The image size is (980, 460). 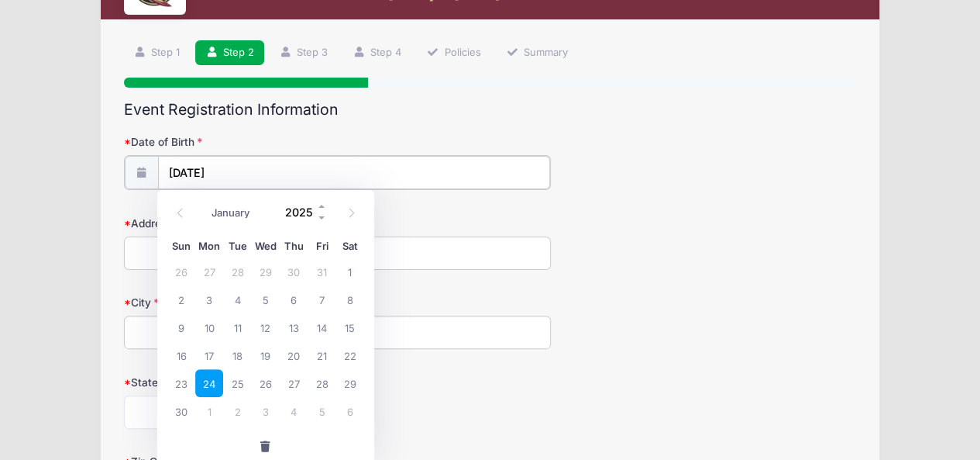 What do you see at coordinates (245, 142) in the screenshot?
I see `label: Date of Birth` at bounding box center [245, 142].